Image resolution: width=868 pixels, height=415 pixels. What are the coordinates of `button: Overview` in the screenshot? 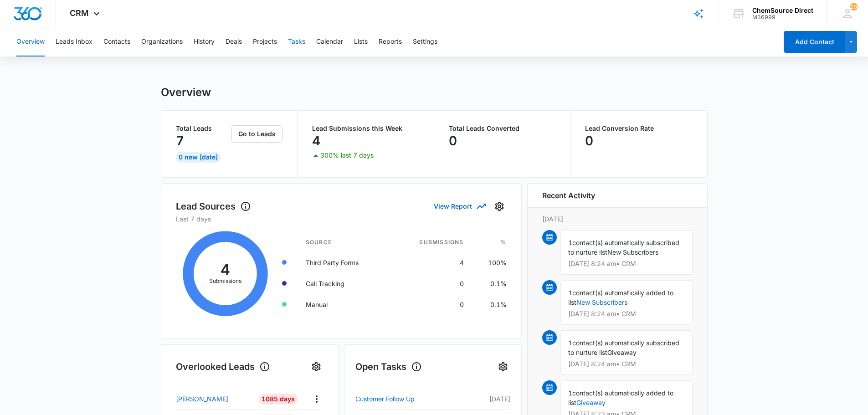 It's located at (30, 42).